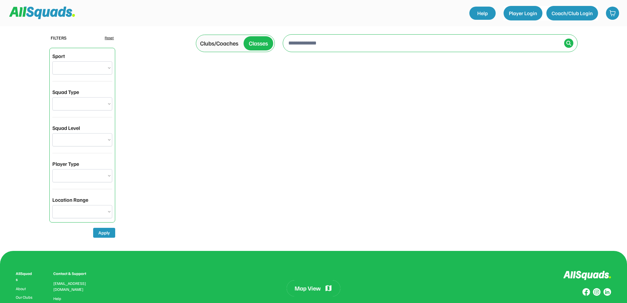 The width and height of the screenshot is (627, 303). What do you see at coordinates (613, 13) in the screenshot?
I see `img: shopping-cart-01%20%281%29.svg` at bounding box center [613, 13].